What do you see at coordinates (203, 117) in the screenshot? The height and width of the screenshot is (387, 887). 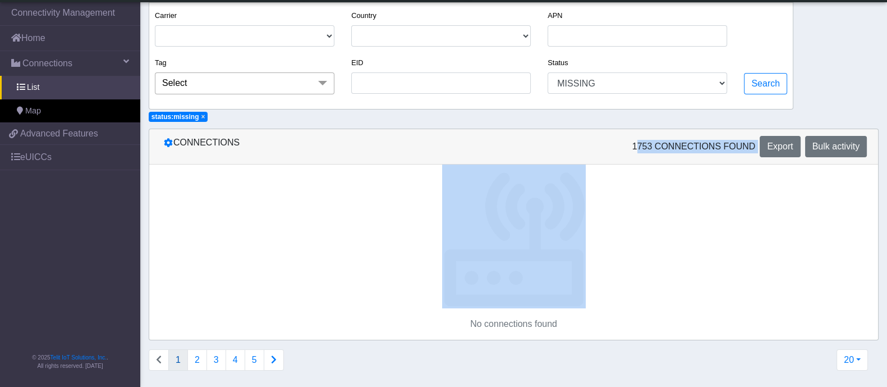 I see `button: Close` at bounding box center [203, 117].